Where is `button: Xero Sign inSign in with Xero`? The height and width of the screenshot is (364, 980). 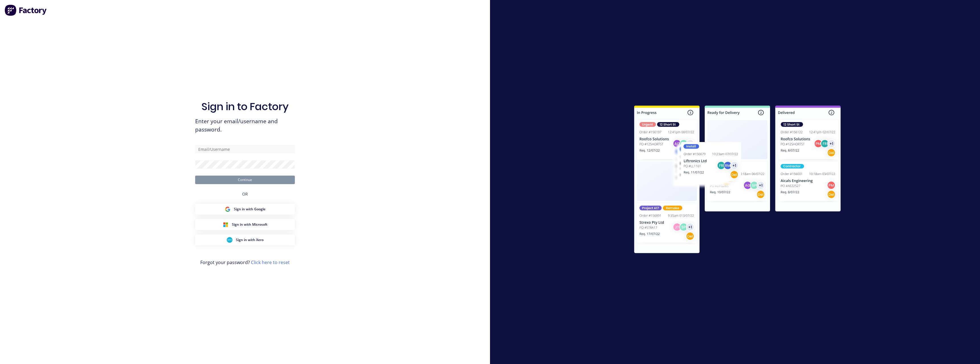
button: Xero Sign inSign in with Xero is located at coordinates (245, 240).